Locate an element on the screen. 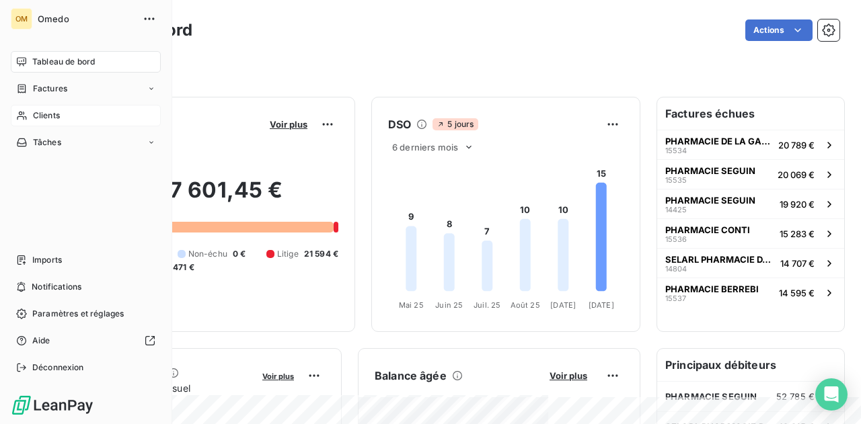 This screenshot has width=861, height=424. span: Tableau de bord is located at coordinates (63, 62).